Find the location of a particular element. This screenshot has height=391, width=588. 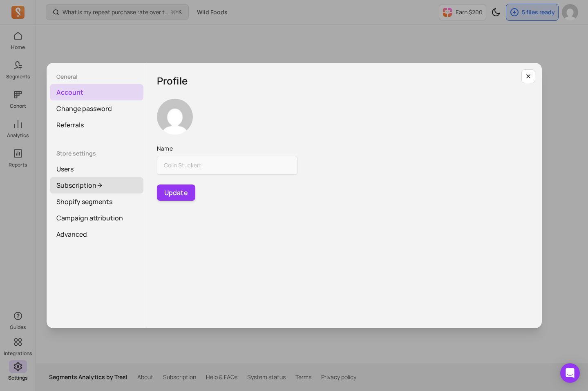

a: Shopify segments is located at coordinates (96, 202).